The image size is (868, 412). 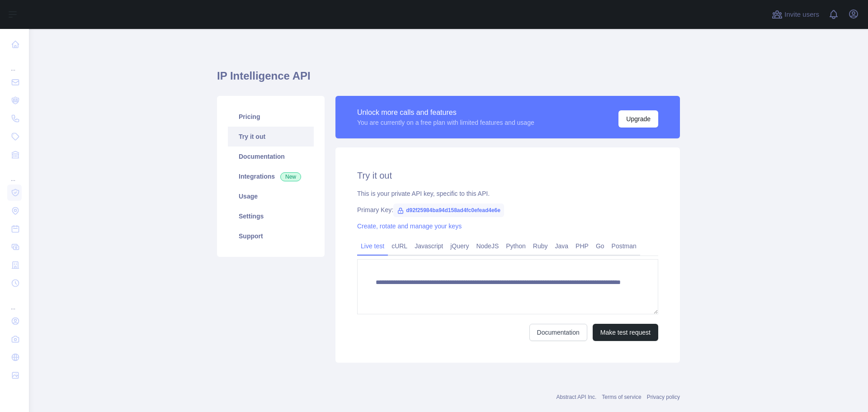 What do you see at coordinates (271, 196) in the screenshot?
I see `a: Usage` at bounding box center [271, 196].